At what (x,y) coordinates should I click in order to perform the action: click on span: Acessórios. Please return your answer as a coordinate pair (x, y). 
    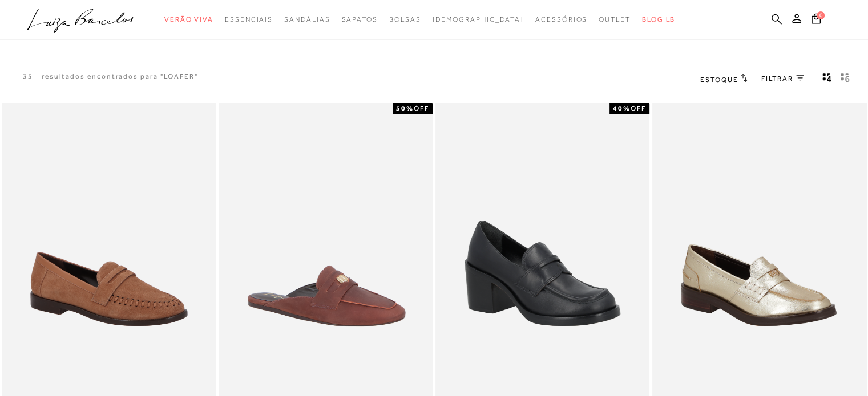
    Looking at the image, I should click on (561, 20).